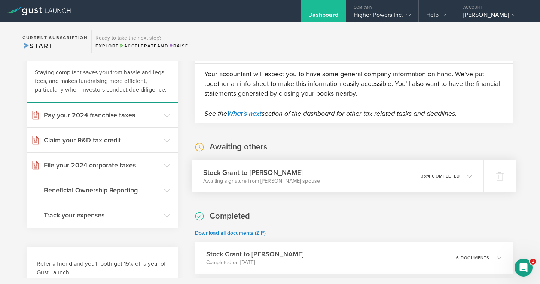 The height and width of the screenshot is (284, 540). What do you see at coordinates (102, 115) in the screenshot?
I see `h3: Pay your 2024 franchise taxes` at bounding box center [102, 115].